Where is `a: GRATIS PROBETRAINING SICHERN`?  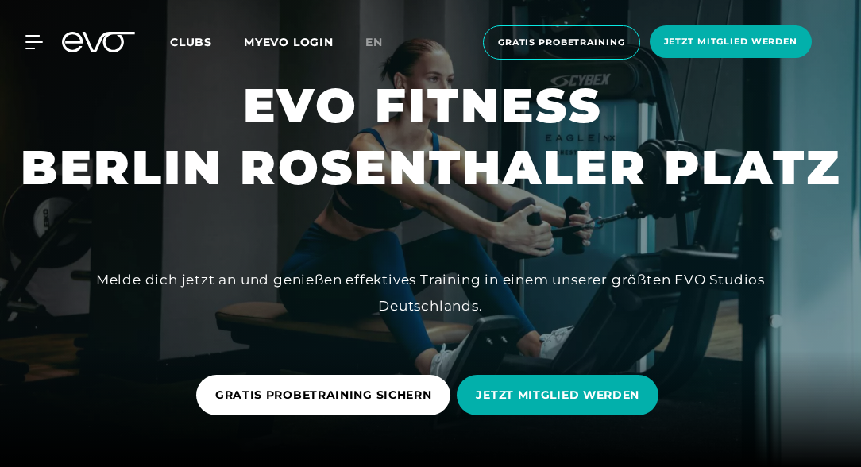 a: GRATIS PROBETRAINING SICHERN is located at coordinates (327, 395).